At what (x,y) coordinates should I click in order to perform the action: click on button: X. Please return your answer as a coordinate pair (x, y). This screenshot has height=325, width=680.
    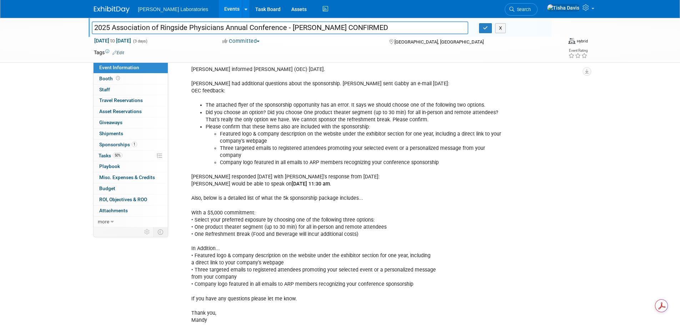
    Looking at the image, I should click on (500, 28).